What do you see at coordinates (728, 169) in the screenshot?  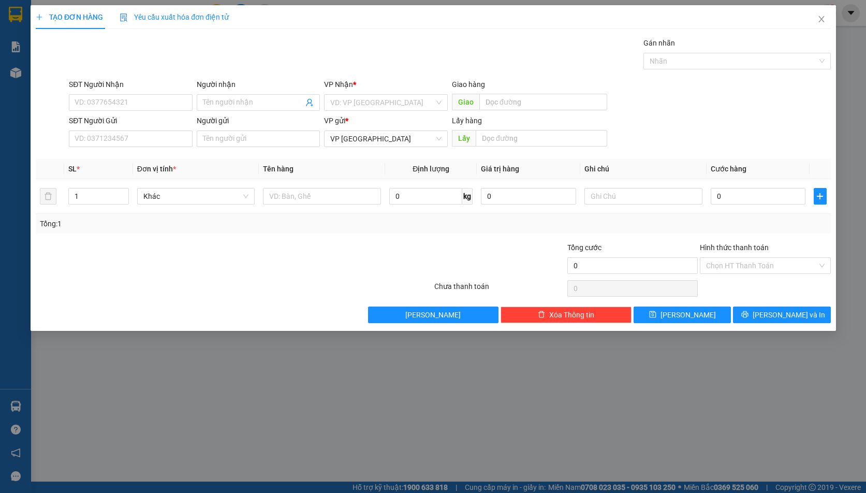 I see `span: Cước hàng` at bounding box center [728, 169].